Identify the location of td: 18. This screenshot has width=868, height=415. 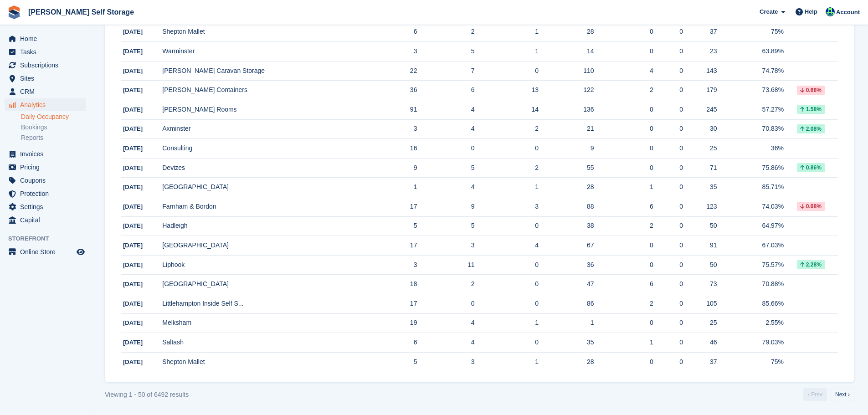
(388, 284).